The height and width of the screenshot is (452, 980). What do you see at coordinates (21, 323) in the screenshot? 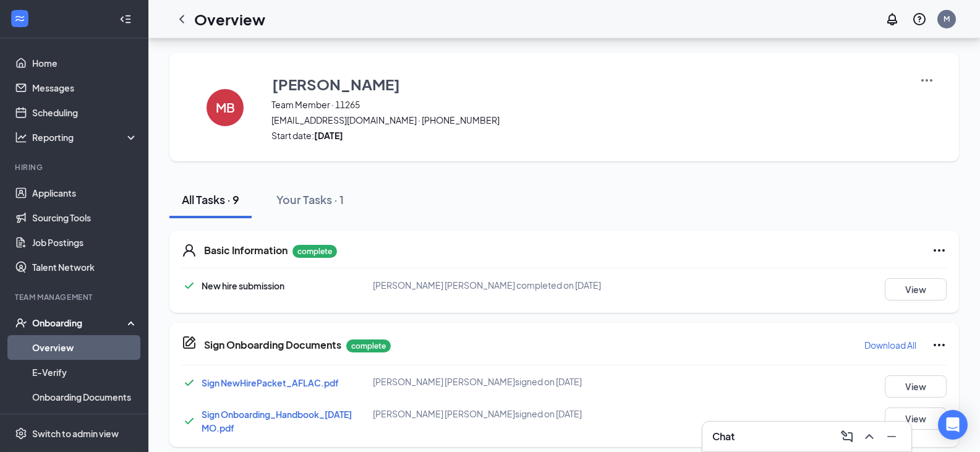
I see `svg: UserCheck` at bounding box center [21, 323].